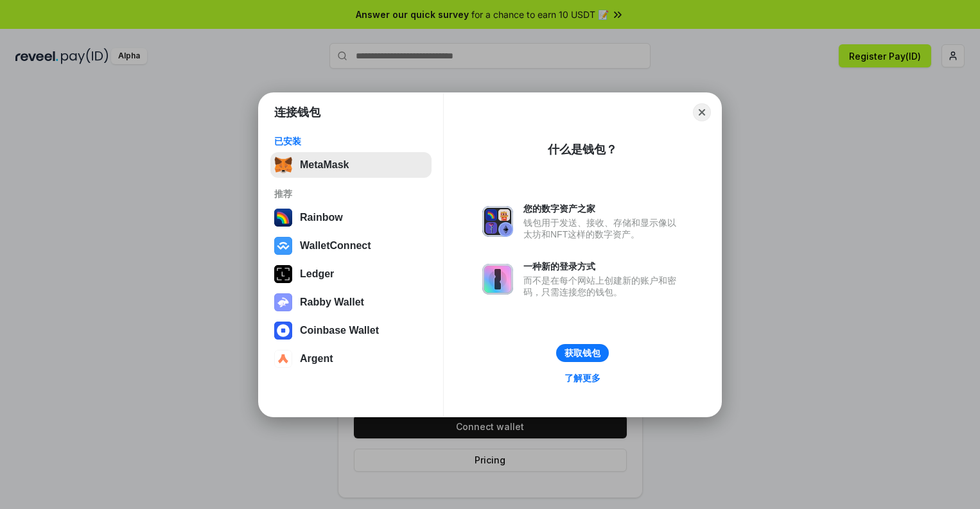 The image size is (980, 509). I want to click on button: WalletConnect, so click(351, 246).